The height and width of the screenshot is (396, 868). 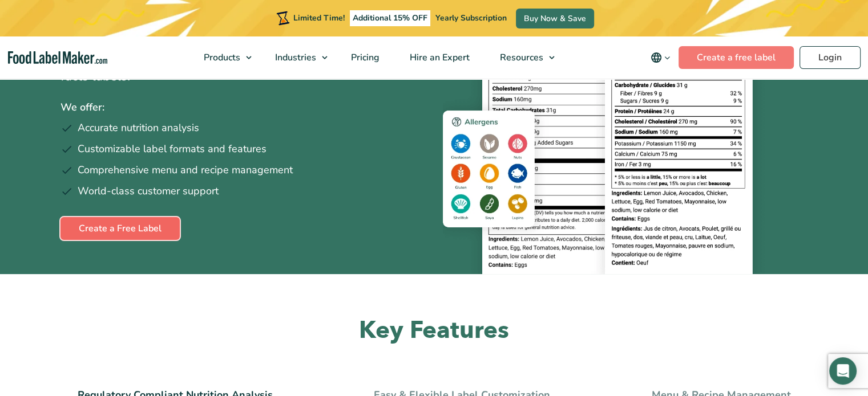 What do you see at coordinates (223, 58) in the screenshot?
I see `a: Products` at bounding box center [223, 58].